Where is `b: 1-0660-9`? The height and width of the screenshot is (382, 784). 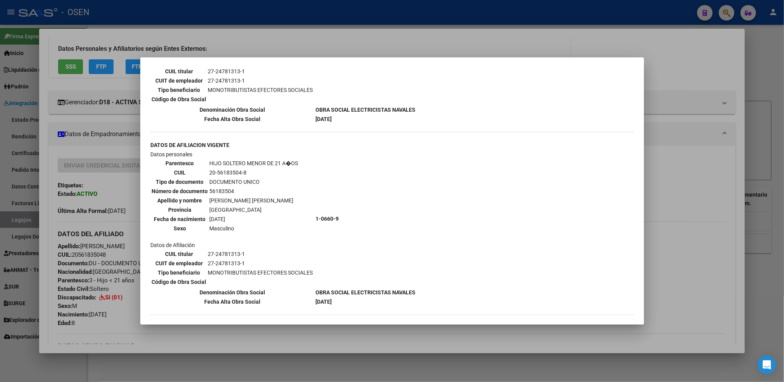 b: 1-0660-9 is located at coordinates (328, 219).